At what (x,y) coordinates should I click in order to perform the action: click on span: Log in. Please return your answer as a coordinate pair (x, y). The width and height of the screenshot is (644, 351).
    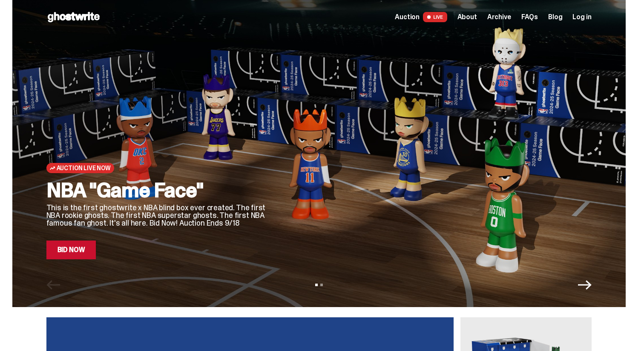
    Looking at the image, I should click on (581, 17).